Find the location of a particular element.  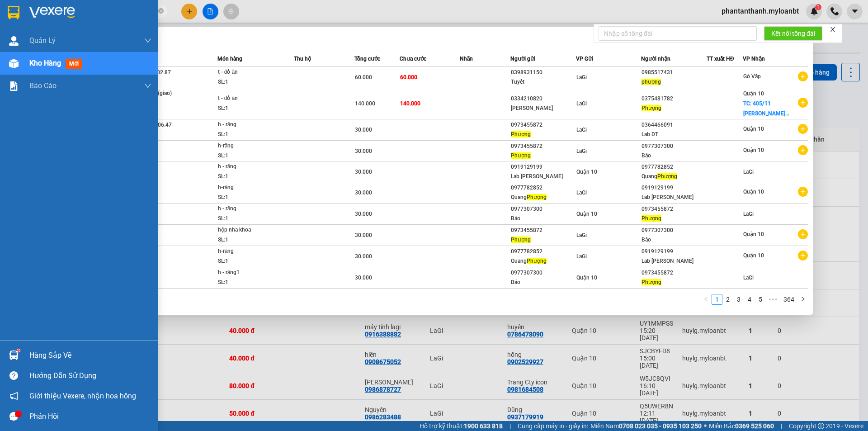

div: 0977782852 is located at coordinates (673, 167).